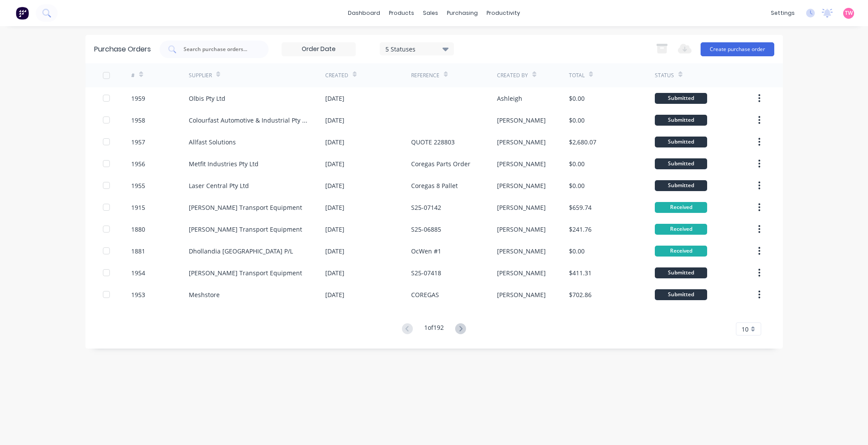 Image resolution: width=868 pixels, height=445 pixels. Describe the element at coordinates (577, 76) in the screenshot. I see `div: Total` at that location.